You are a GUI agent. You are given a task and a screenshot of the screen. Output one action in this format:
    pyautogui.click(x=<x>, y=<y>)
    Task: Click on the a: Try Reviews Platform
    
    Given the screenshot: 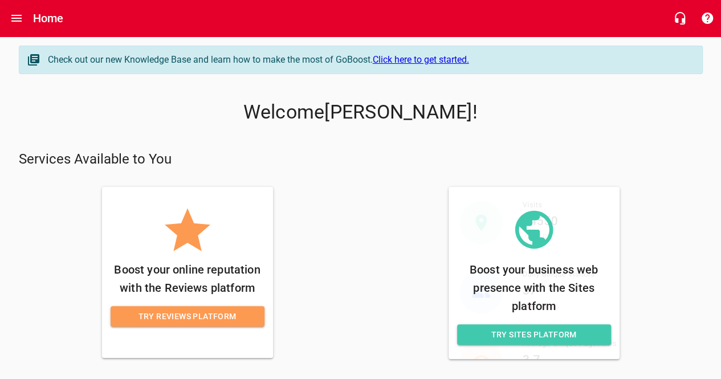 What is the action you would take?
    pyautogui.click(x=187, y=316)
    